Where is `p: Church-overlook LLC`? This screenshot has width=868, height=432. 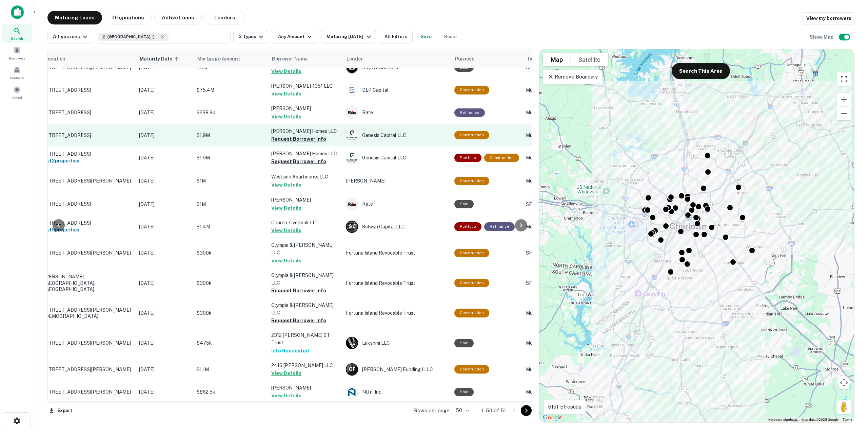
p: Church-overlook LLC is located at coordinates (305, 222).